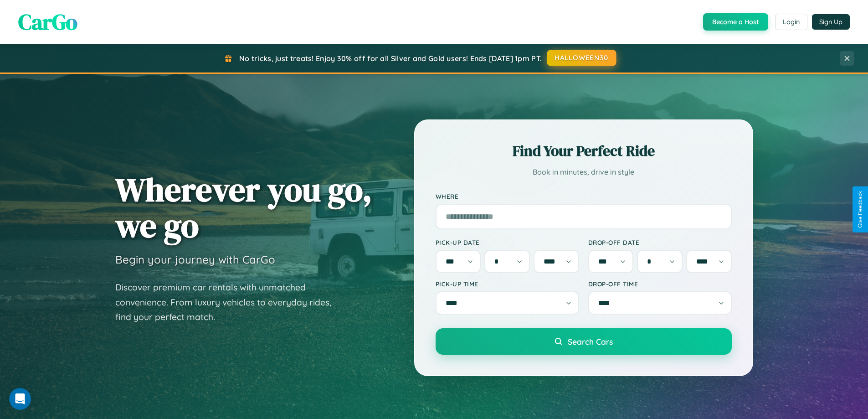  Describe the element at coordinates (584, 196) in the screenshot. I see `label: Where` at that location.